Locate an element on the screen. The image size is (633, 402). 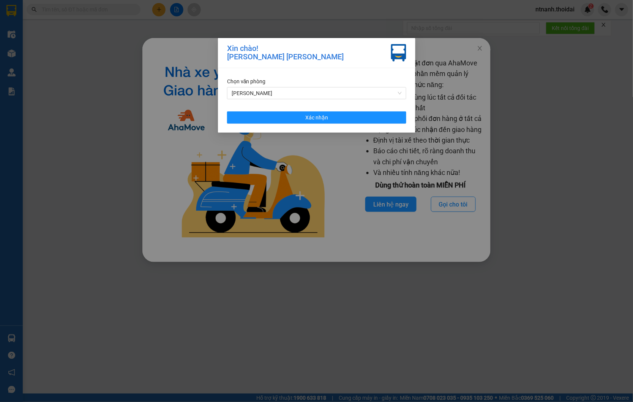
span: Xác nhận is located at coordinates (317, 117).